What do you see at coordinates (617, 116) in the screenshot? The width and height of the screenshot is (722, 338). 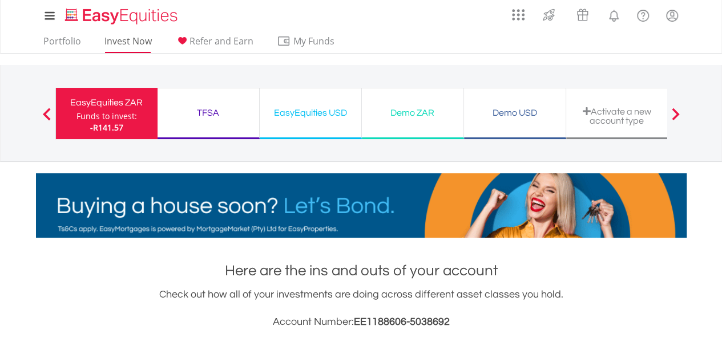 I see `div: Activate a new account type` at bounding box center [617, 116].